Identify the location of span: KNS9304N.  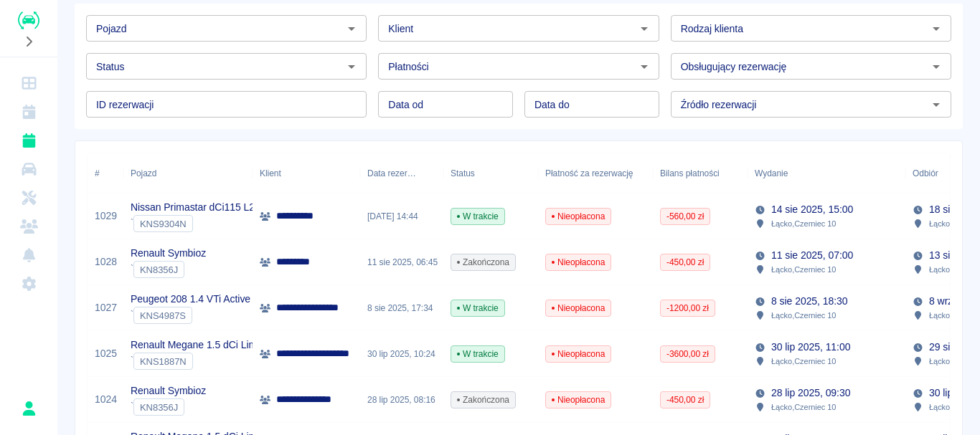
(163, 223).